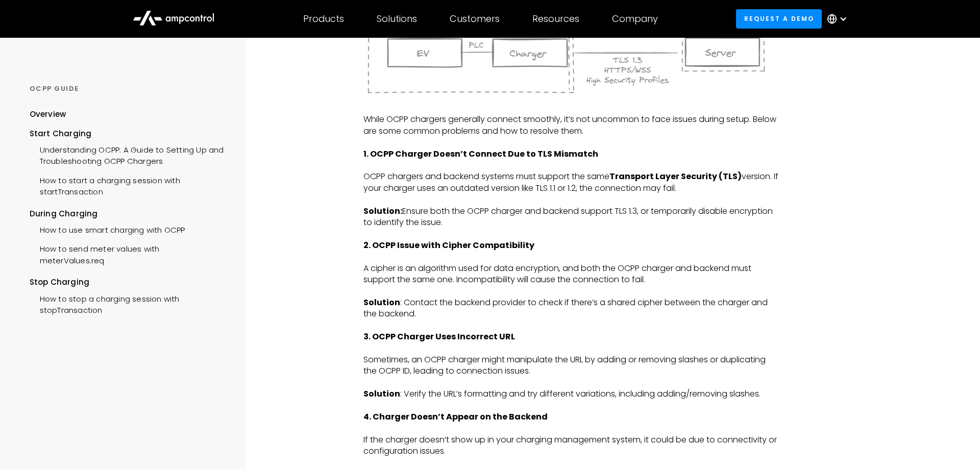 This screenshot has width=980, height=469. What do you see at coordinates (128, 186) in the screenshot?
I see `a: How to start a charging session with startTransaction` at bounding box center [128, 186].